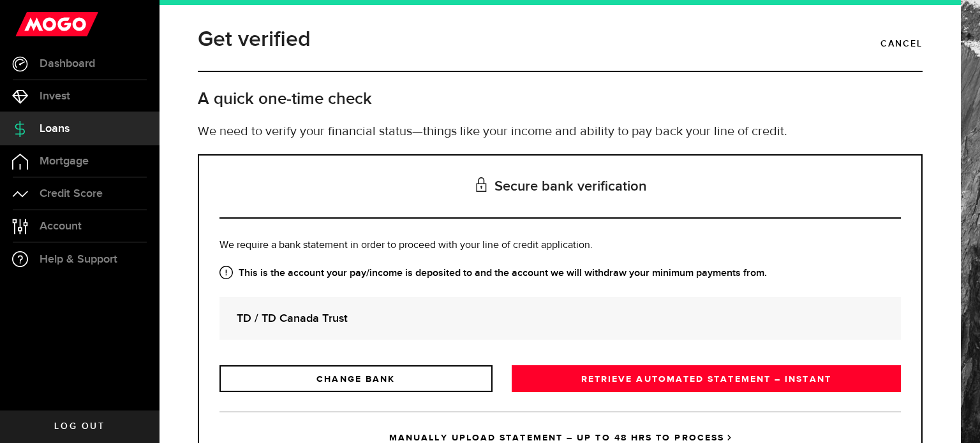 The height and width of the screenshot is (443, 980). I want to click on span: Help & Support, so click(79, 260).